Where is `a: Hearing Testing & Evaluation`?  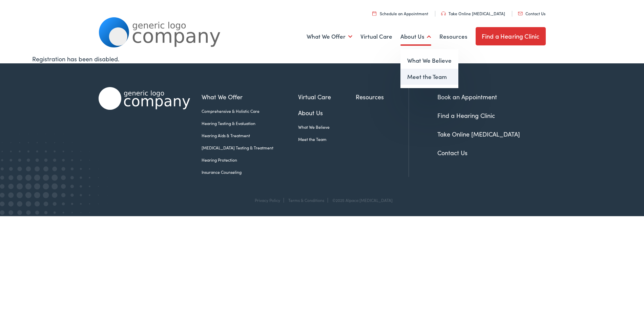
a: Hearing Testing & Evaluation is located at coordinates (250, 123).